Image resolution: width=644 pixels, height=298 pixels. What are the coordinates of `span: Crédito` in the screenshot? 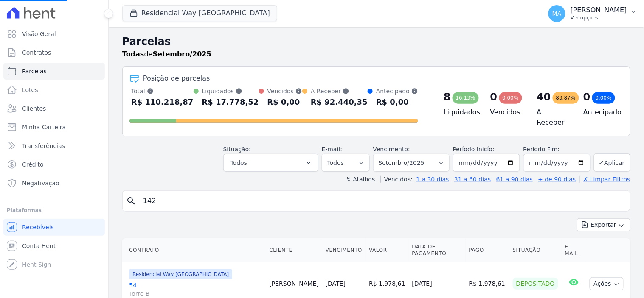 It's located at (33, 165).